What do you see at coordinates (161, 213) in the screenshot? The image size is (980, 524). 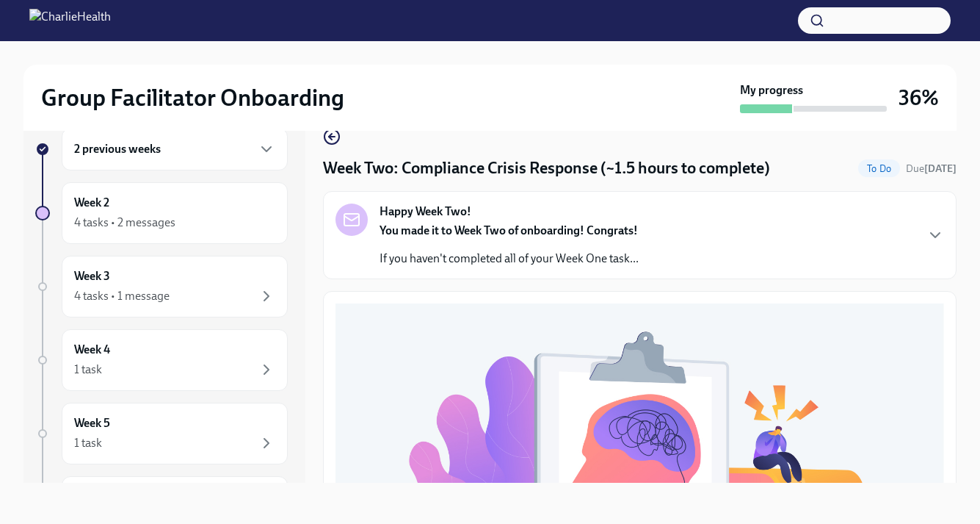 I see `a: Week 24 tasks • 2 messages` at bounding box center [161, 213].